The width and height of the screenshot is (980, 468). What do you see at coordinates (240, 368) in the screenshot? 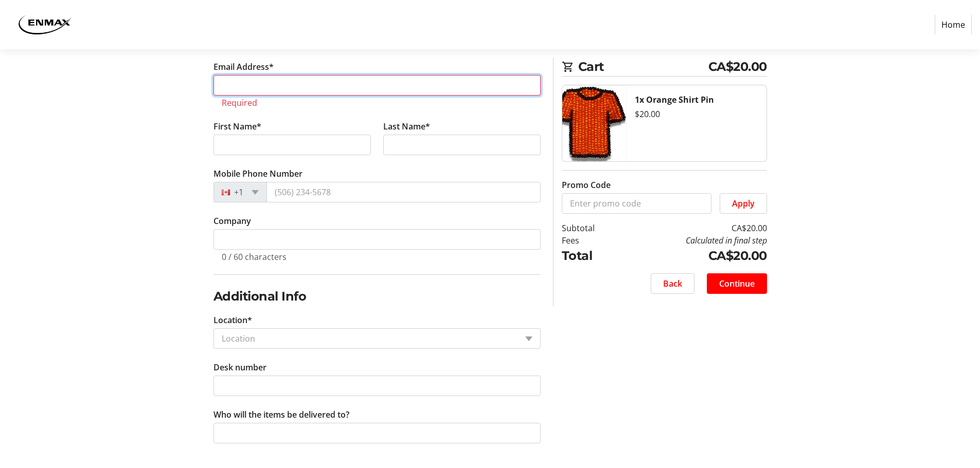
I see `label: Desk number` at bounding box center [240, 368].